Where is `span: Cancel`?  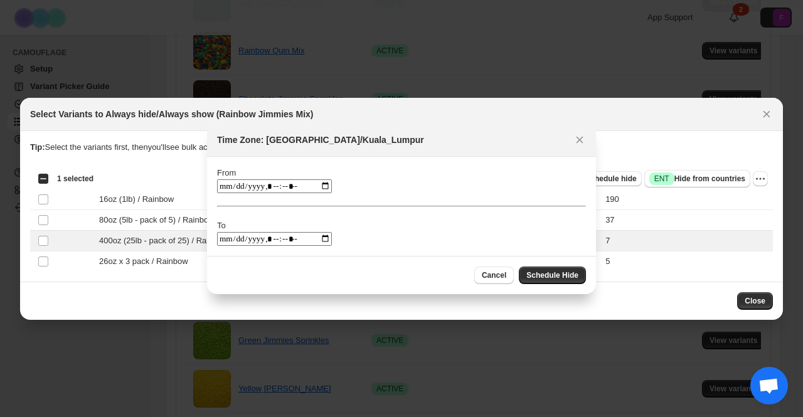
span: Cancel is located at coordinates (494, 275).